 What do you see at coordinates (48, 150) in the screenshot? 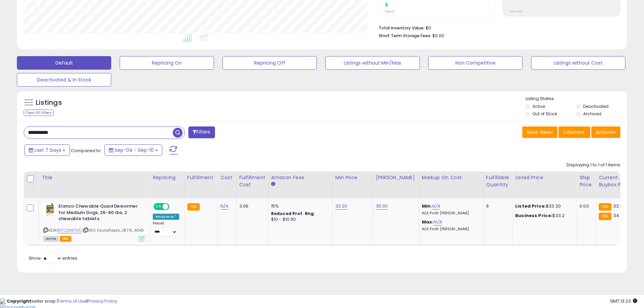
I see `span: Last 7 Days` at bounding box center [48, 150].